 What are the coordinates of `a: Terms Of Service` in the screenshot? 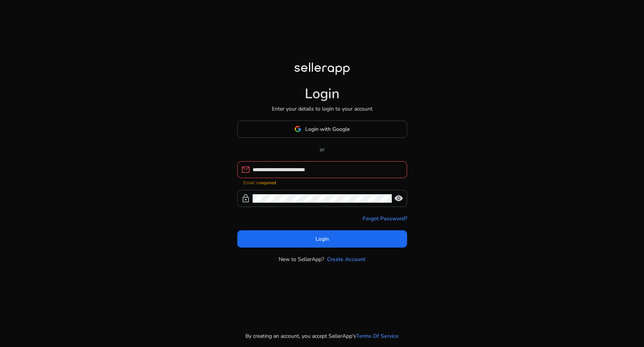 It's located at (377, 336).